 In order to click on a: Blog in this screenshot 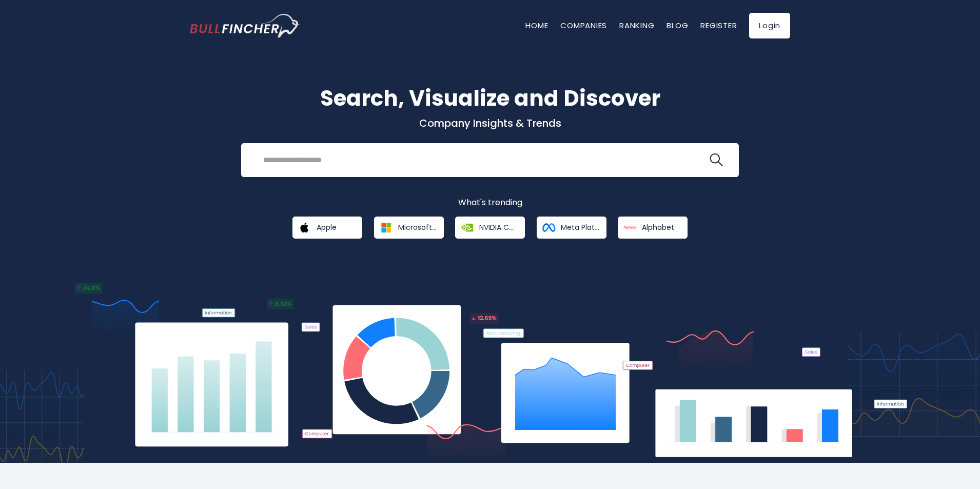, I will do `click(678, 25)`.